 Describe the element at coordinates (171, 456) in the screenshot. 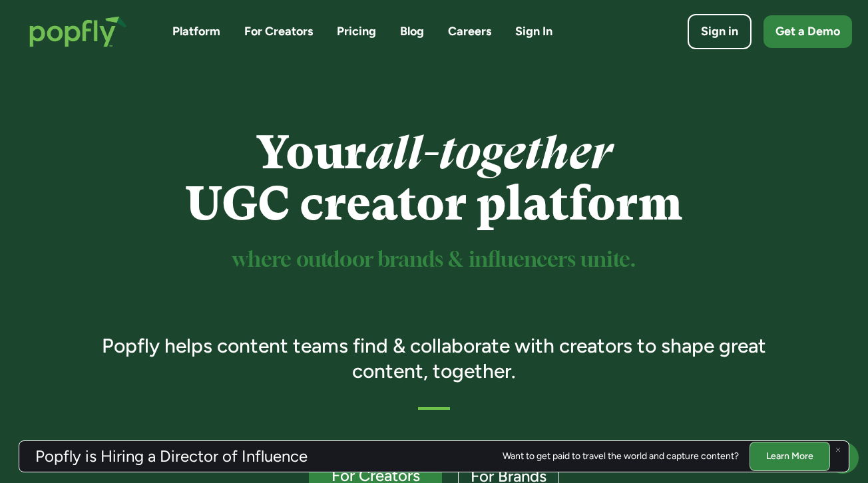

I see `h3: Popfly is Hiring a Director of Influence` at that location.